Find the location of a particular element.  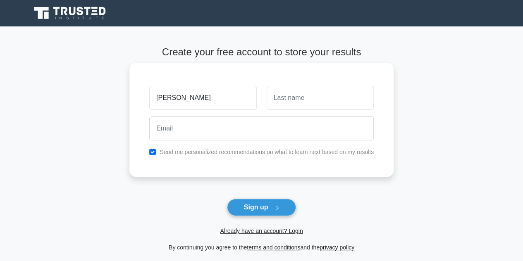

label: Send me personalized recommendations on what to learn next based on my results is located at coordinates (266, 152).